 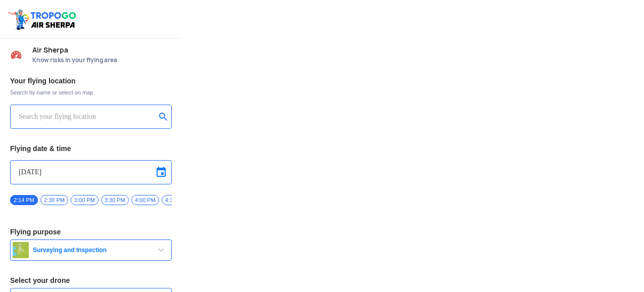 What do you see at coordinates (44, 19) in the screenshot?
I see `img: ic_tgdronemaps.svg` at bounding box center [44, 19].